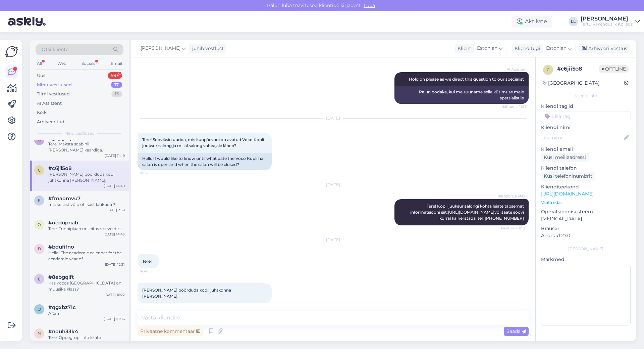 This screenshot has width=644, height=349. Describe the element at coordinates (586, 149) in the screenshot. I see `p: Kliendi email` at that location.